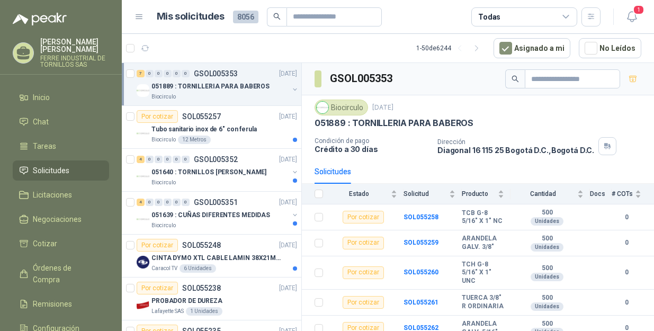  What do you see at coordinates (204, 311) in the screenshot?
I see `div: 1 Unidades` at bounding box center [204, 311].